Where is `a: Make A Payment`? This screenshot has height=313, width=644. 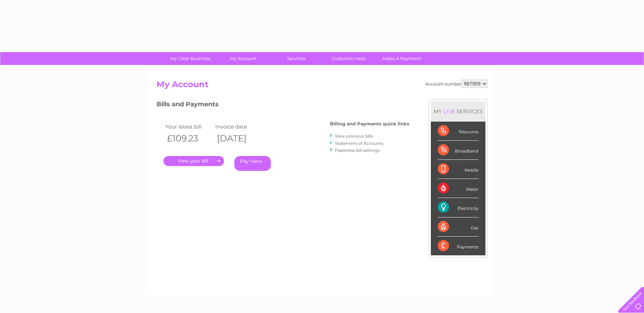 a: Make A Payment is located at coordinates (402, 58).